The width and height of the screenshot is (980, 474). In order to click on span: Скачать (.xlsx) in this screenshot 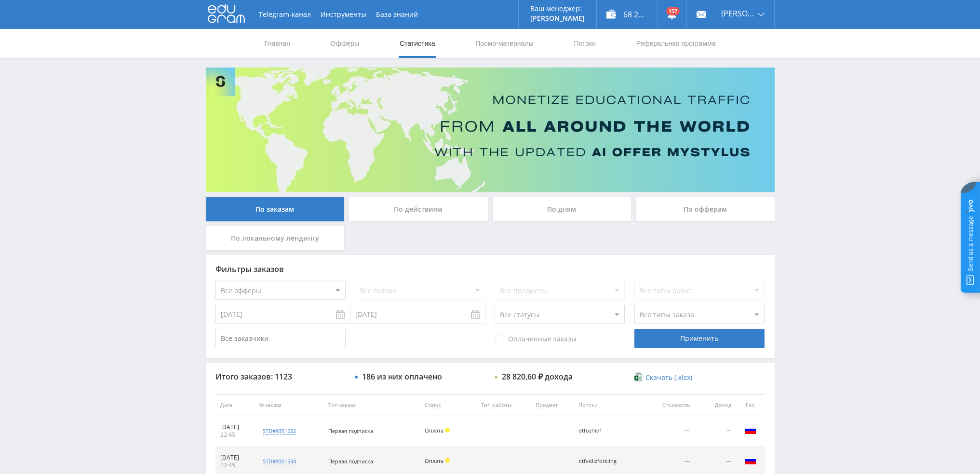, I will do `click(669, 378)`.